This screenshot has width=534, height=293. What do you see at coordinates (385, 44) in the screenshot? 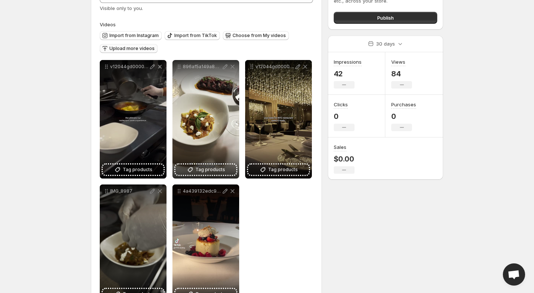
I see `p: 30 days` at bounding box center [385, 44].